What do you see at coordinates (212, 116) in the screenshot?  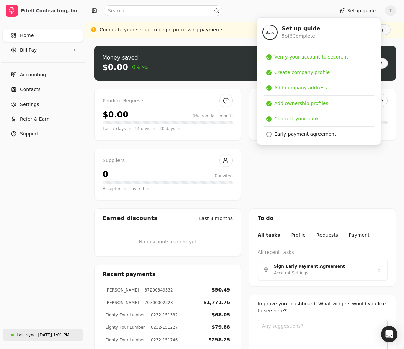 I see `div: 0% from last month` at bounding box center [212, 116].